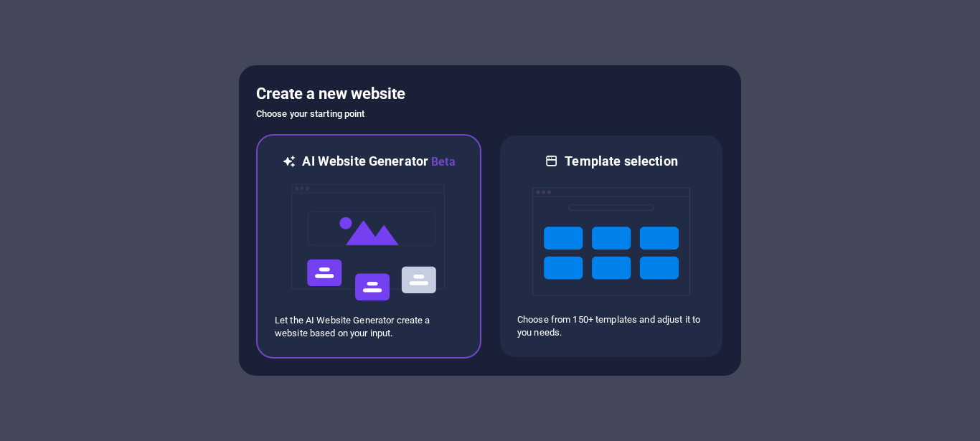  Describe the element at coordinates (621, 162) in the screenshot. I see `h6: Template selection` at that location.